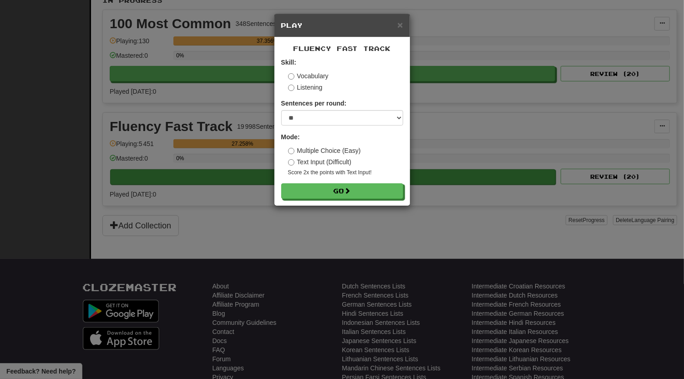  I want to click on strong: Skill:, so click(288, 62).